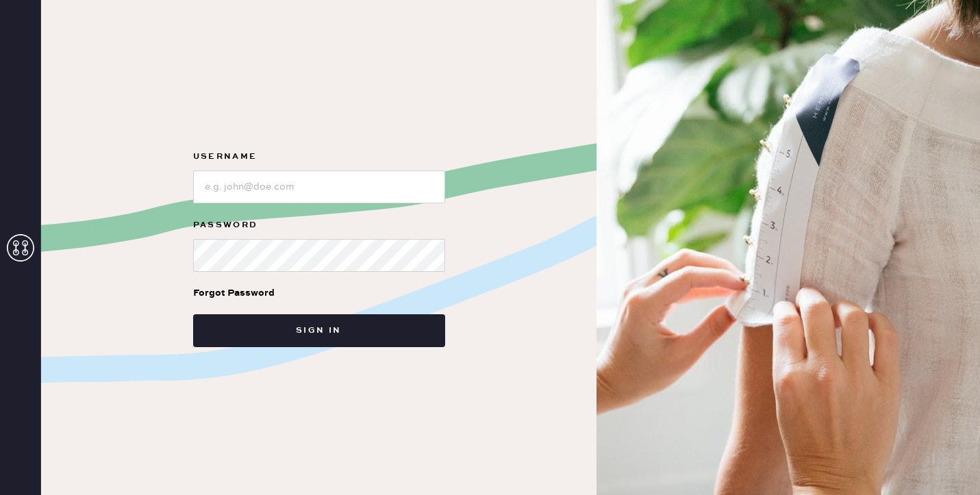 This screenshot has width=980, height=495. Describe the element at coordinates (319, 157) in the screenshot. I see `label: Username` at that location.